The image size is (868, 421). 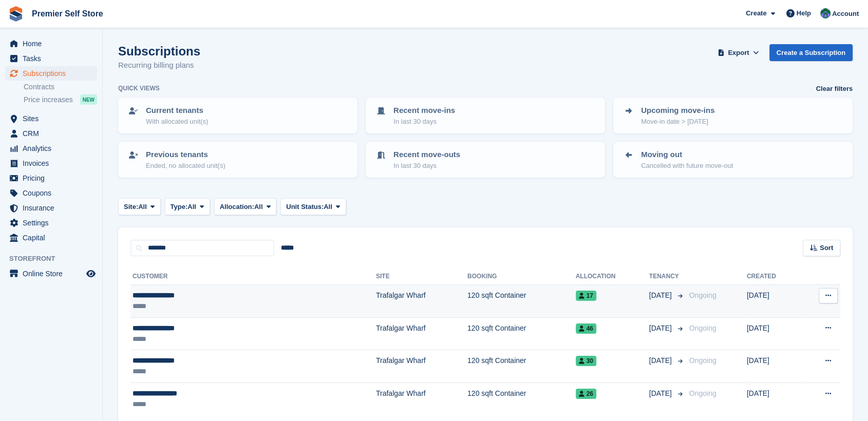 I want to click on th: Site, so click(x=422, y=276).